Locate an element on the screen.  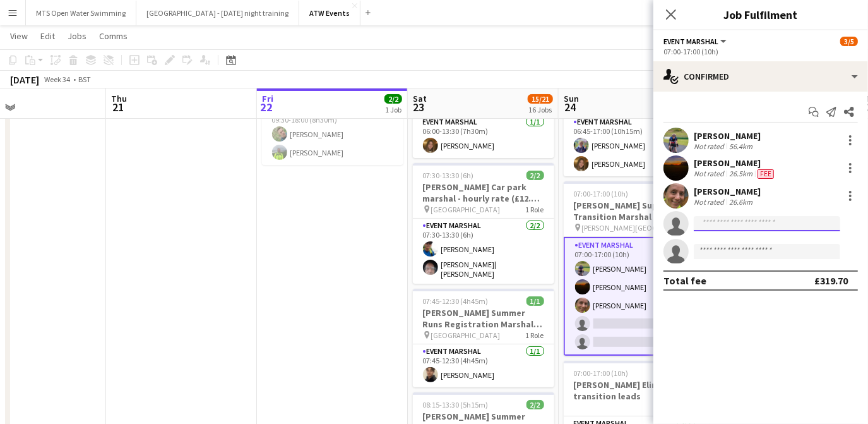
span: Fee is located at coordinates (766, 173).